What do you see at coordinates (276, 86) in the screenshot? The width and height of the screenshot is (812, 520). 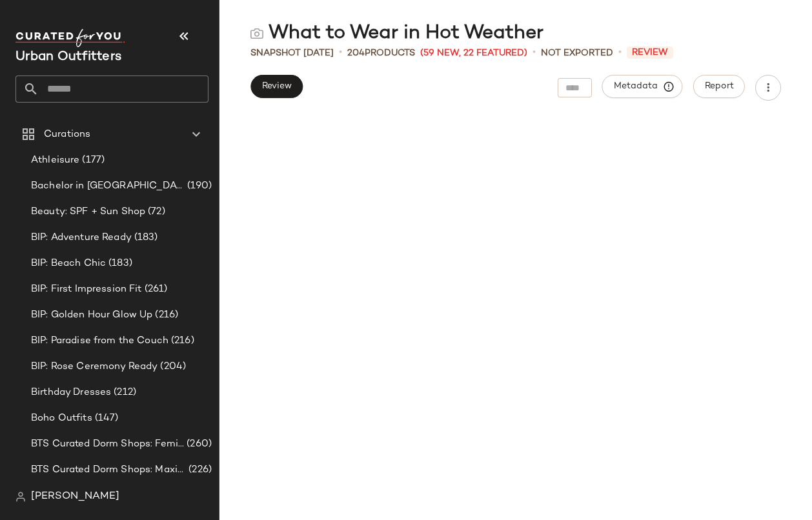 I see `button: Review` at bounding box center [276, 86].